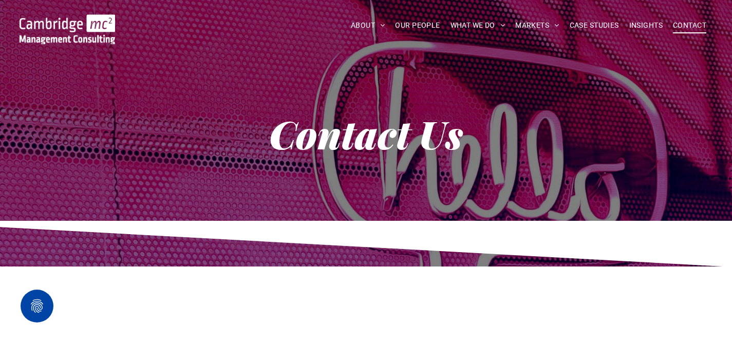 The width and height of the screenshot is (732, 343). Describe the element at coordinates (67, 21) in the screenshot. I see `a: Your Business Transformed | Cambridge Management Consulting` at that location.